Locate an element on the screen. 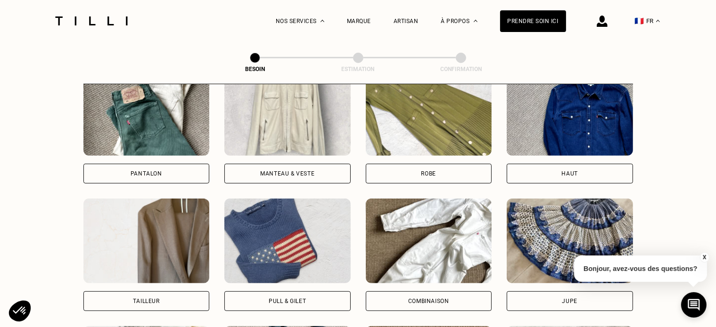 Image resolution: width=716 pixels, height=327 pixels. div: Haut is located at coordinates (570, 174).